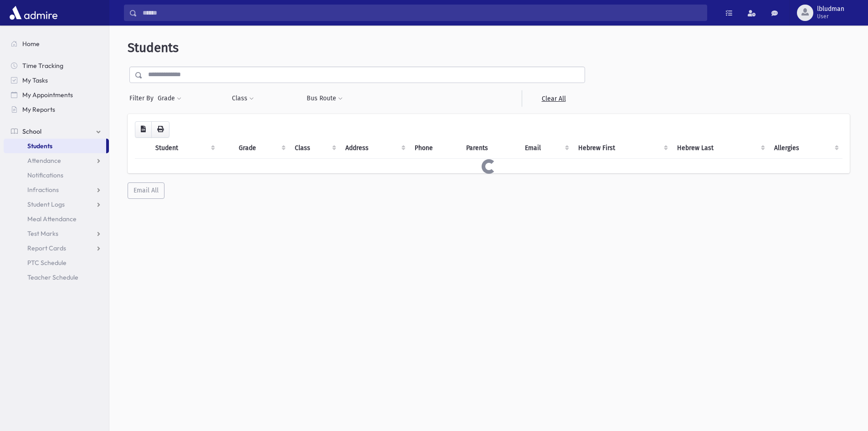  Describe the element at coordinates (54, 146) in the screenshot. I see `a: Students` at that location.